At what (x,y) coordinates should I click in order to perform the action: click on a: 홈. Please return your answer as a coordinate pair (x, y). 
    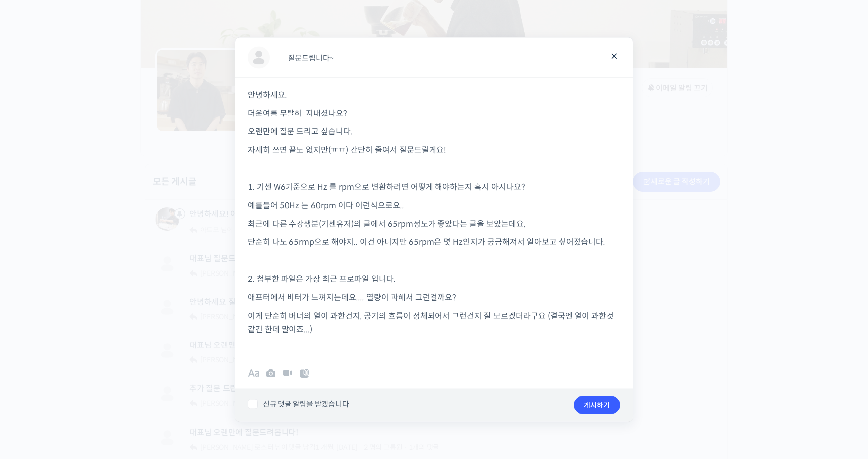
    Looking at the image, I should click on (35, 328).